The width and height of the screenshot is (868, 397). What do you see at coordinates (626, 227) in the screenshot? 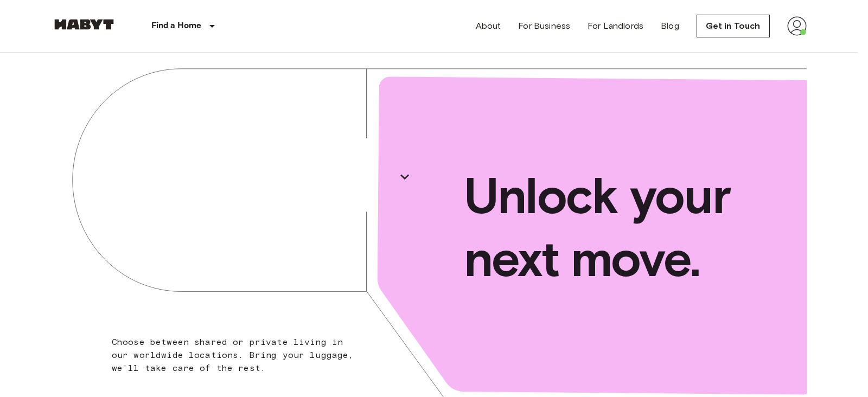
I see `p: Unlock your next move.` at bounding box center [626, 227].